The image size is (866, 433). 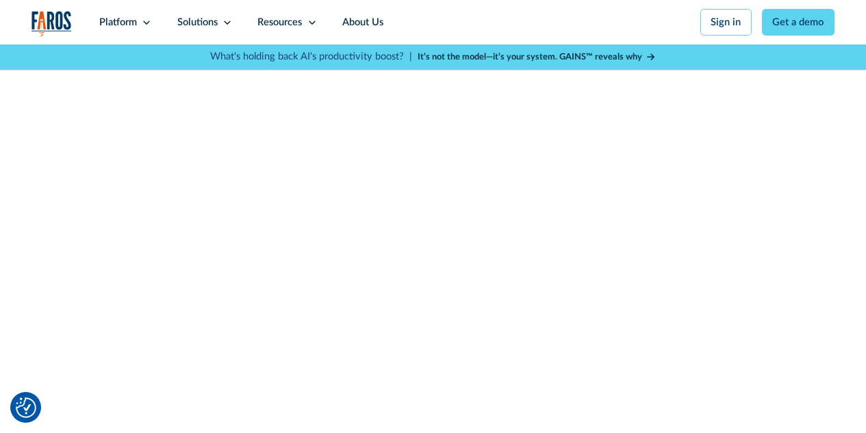 What do you see at coordinates (51, 24) in the screenshot?
I see `img: Logo of the analytics and reporting company Faros.` at bounding box center [51, 24].